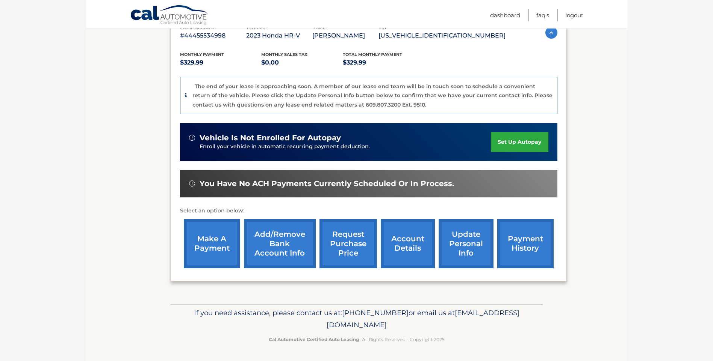 The image size is (713, 361). I want to click on span: Total Monthly Payment, so click(372, 54).